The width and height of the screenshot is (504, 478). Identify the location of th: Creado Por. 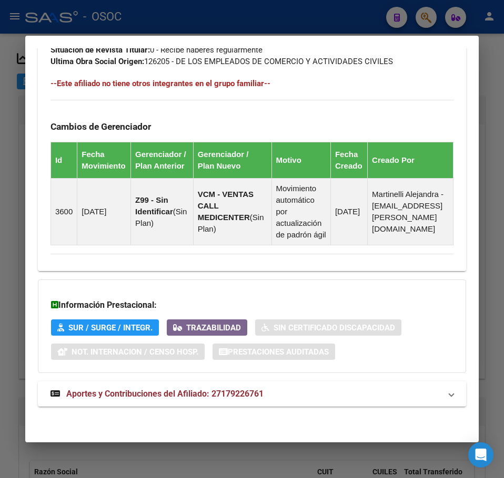
(410, 160).